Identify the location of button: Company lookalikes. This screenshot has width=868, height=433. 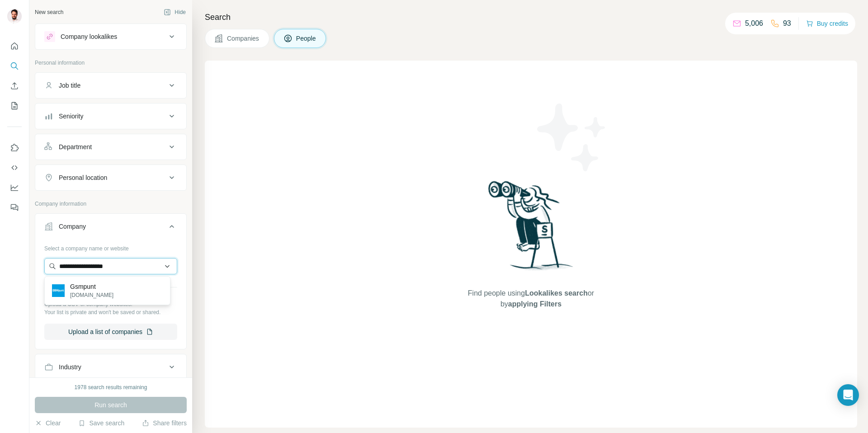
(111, 37).